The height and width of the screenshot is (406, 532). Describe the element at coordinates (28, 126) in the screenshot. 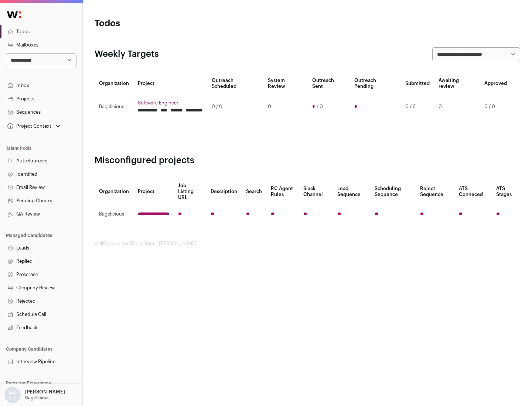

I see `div: Project Context` at that location.